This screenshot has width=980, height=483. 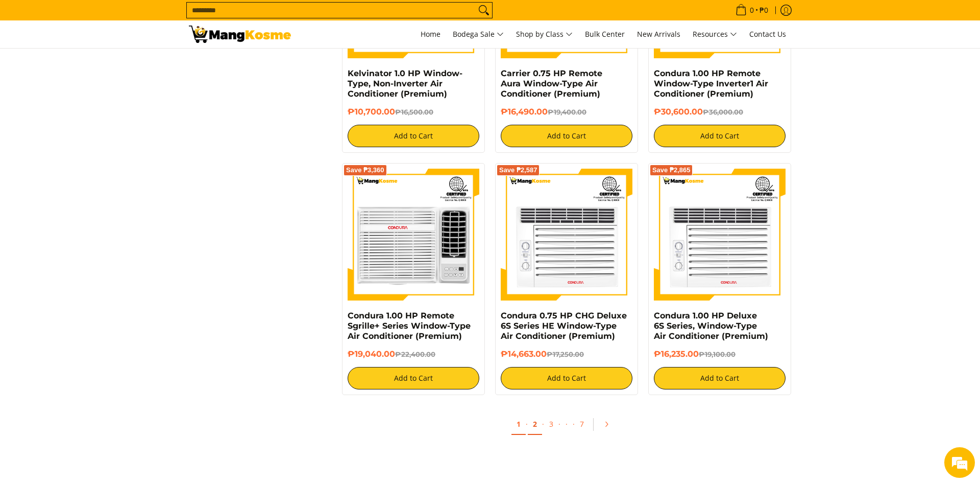 What do you see at coordinates (711, 325) in the screenshot?
I see `a: Condura 1.00 HP Deluxe 6S Series, Window-Type Air Conditioner (Premium)` at bounding box center [711, 325].